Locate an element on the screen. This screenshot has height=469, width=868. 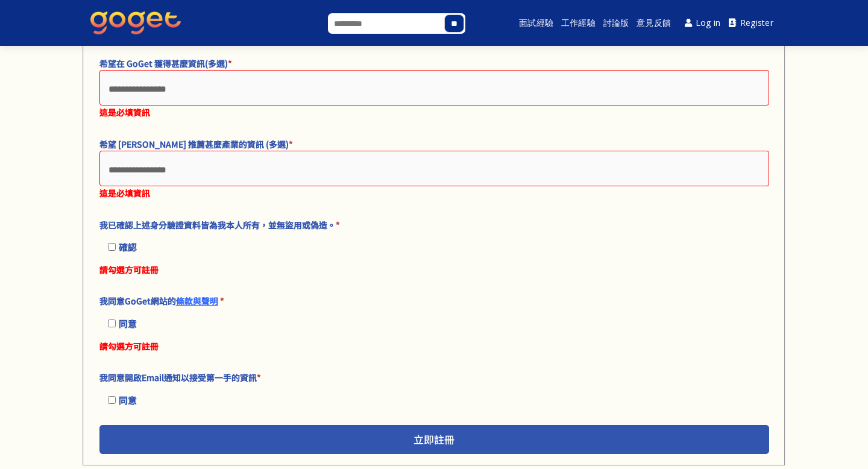
input: 確認 is located at coordinates (112, 247).